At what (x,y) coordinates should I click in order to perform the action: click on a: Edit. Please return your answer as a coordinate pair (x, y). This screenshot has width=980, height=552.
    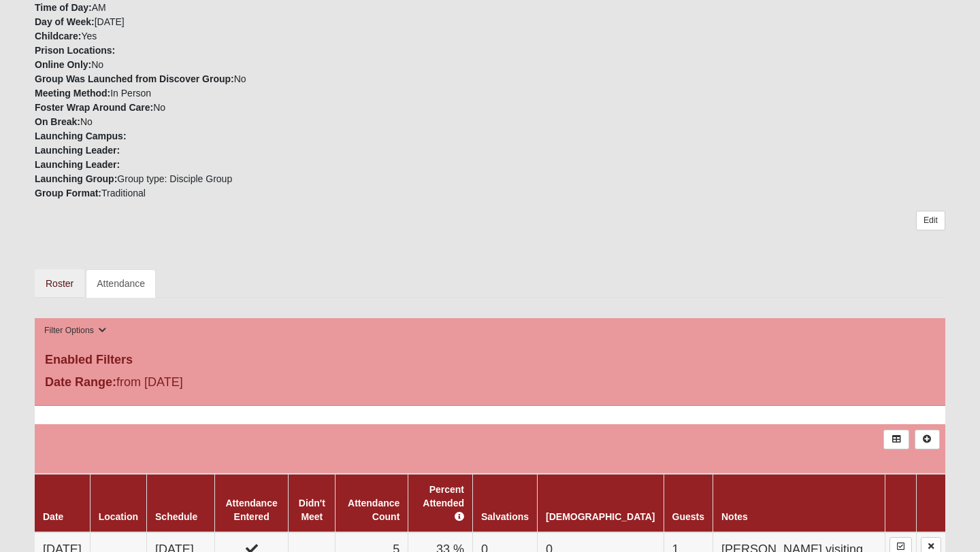
    Looking at the image, I should click on (930, 220).